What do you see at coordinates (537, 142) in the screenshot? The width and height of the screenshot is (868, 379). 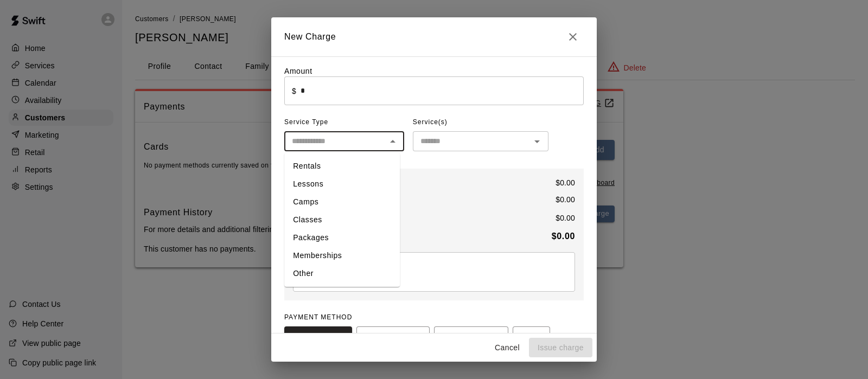 I see `button: Open` at bounding box center [537, 142].